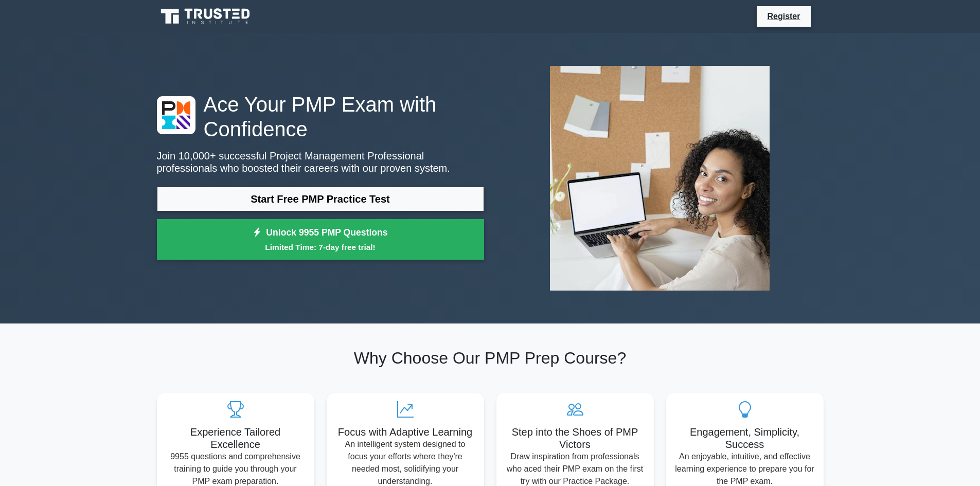  I want to click on h5: Focus with Adaptive Learning, so click(405, 432).